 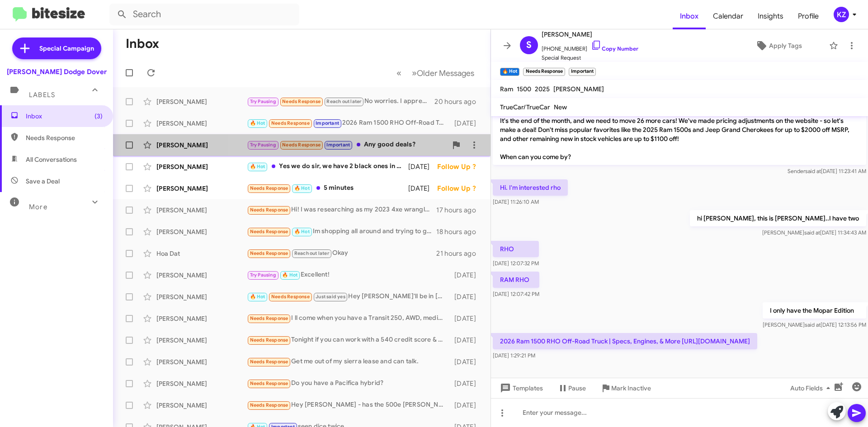 I want to click on a: Inbox, so click(x=689, y=17).